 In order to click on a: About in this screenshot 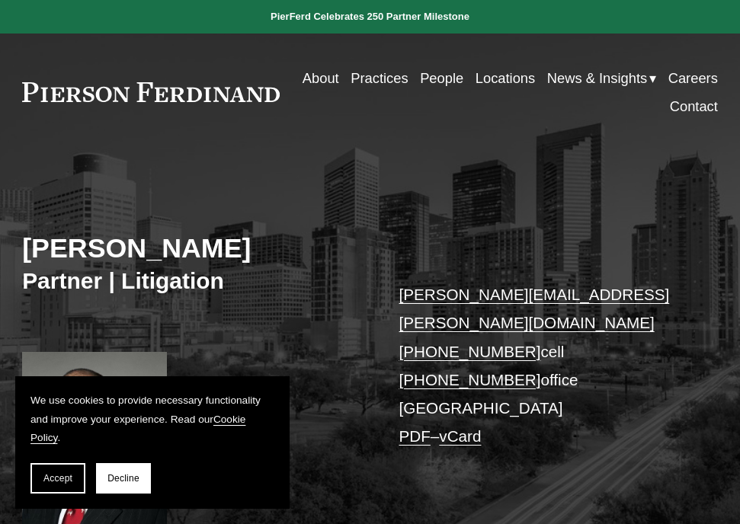, I will do `click(321, 78)`.